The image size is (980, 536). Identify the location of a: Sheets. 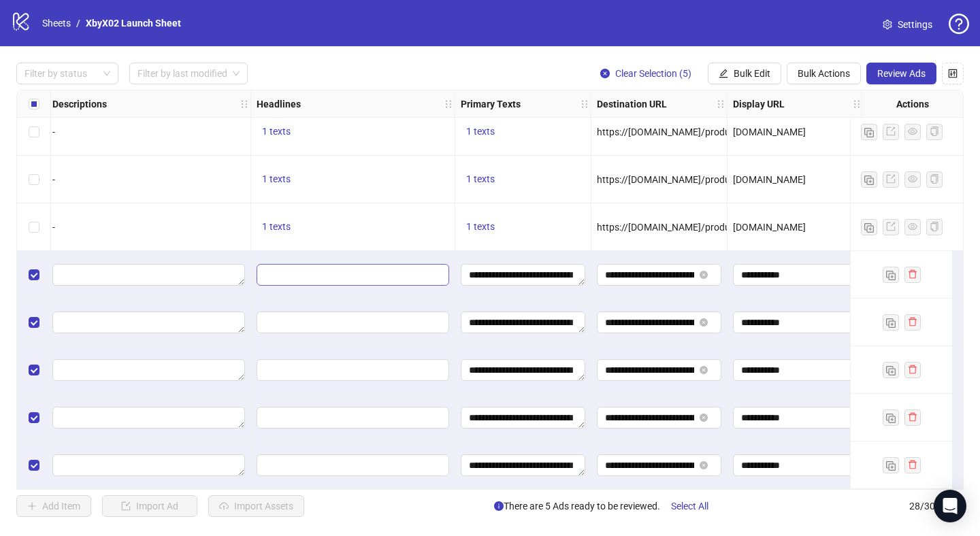
(56, 24).